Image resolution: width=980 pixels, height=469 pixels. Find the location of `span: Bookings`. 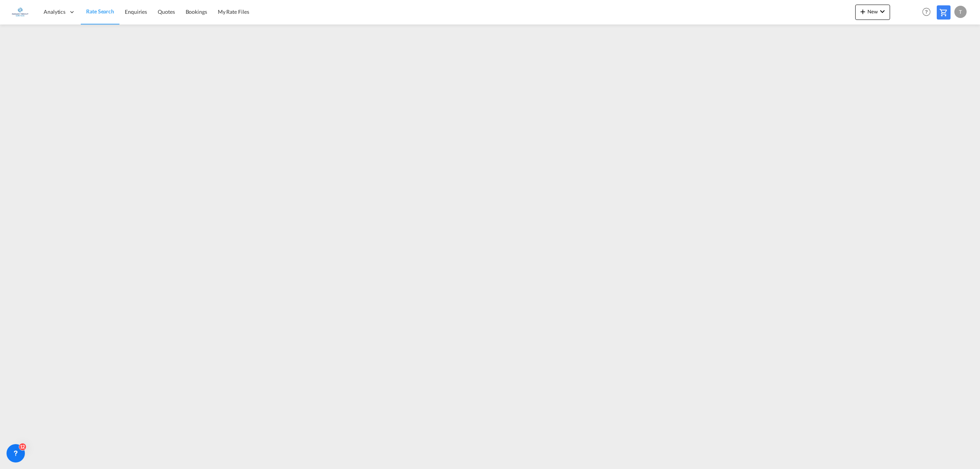

span: Bookings is located at coordinates (197, 11).